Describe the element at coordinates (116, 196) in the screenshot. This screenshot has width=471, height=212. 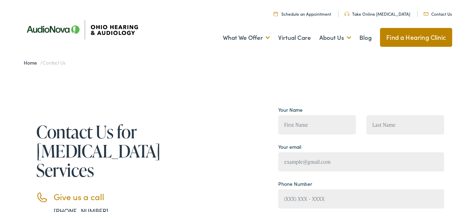
I see `h3: Give us a call` at that location.